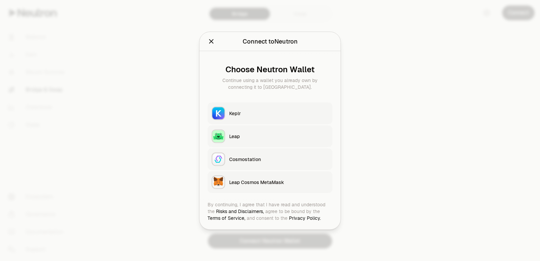 This screenshot has height=261, width=540. I want to click on a: Risks and Disclaimers,, so click(240, 211).